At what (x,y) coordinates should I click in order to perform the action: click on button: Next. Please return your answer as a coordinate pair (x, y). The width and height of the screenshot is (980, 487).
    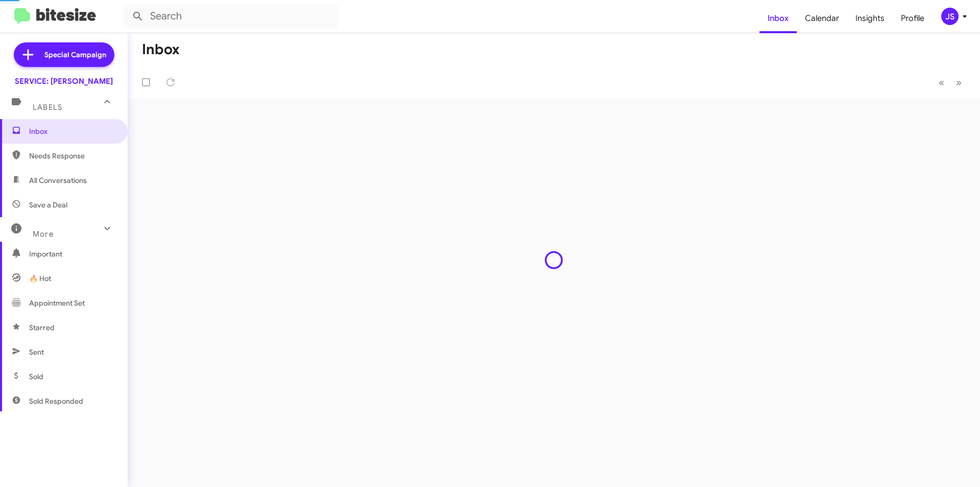
    Looking at the image, I should click on (958, 82).